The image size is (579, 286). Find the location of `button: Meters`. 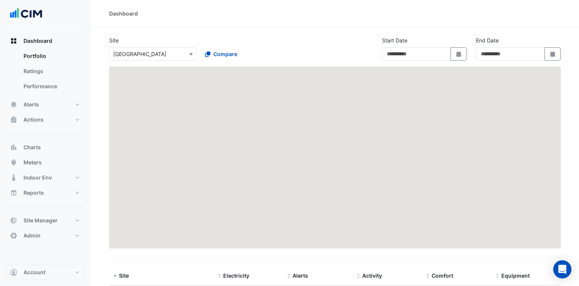

button: Meters is located at coordinates (45, 162).